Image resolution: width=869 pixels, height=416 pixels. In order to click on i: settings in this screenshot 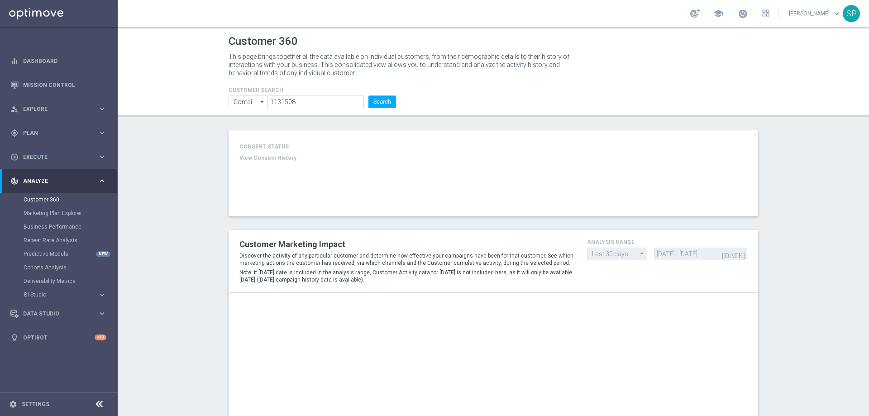, I will do `click(13, 404)`.